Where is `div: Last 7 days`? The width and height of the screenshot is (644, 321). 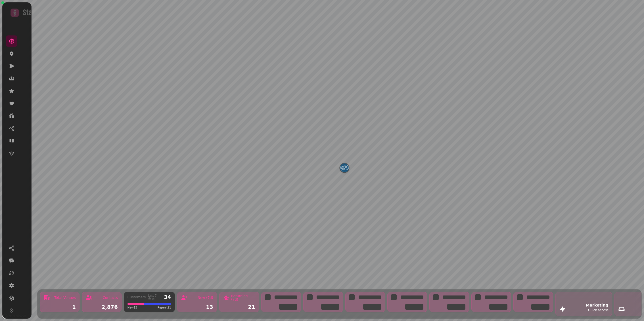
div: Last 7 days is located at coordinates (155, 297).